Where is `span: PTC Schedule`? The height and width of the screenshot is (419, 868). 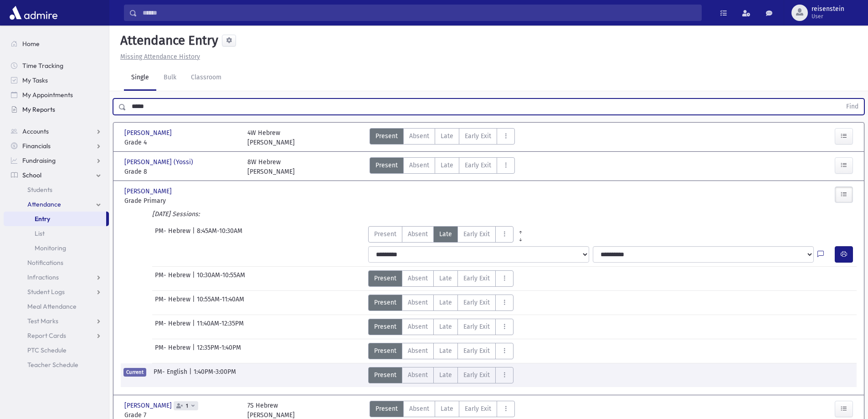 span: PTC Schedule is located at coordinates (47, 350).